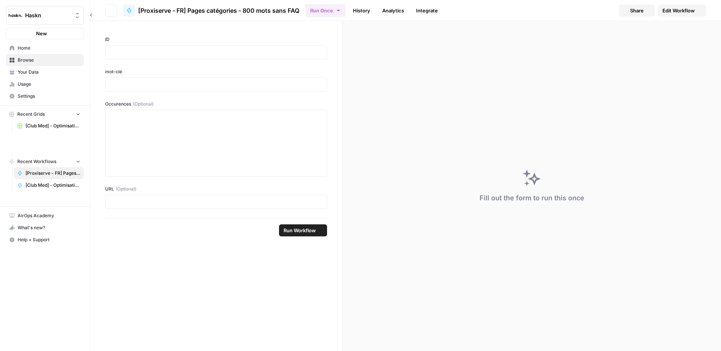  I want to click on span: Run Workflow, so click(300, 230).